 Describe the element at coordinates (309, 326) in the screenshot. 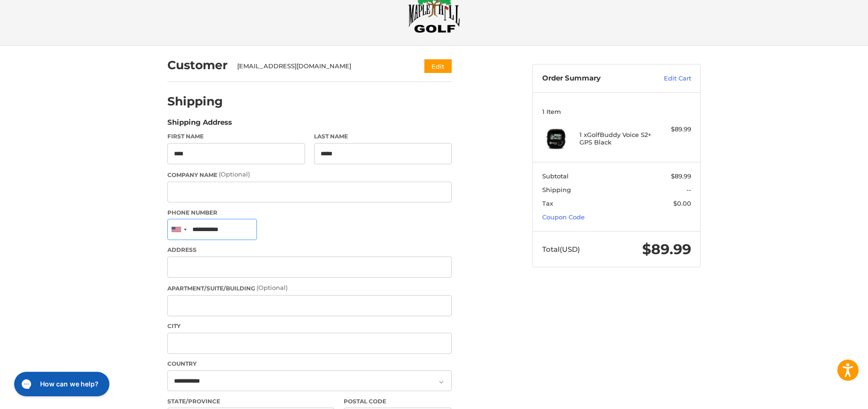

I see `label: City` at that location.